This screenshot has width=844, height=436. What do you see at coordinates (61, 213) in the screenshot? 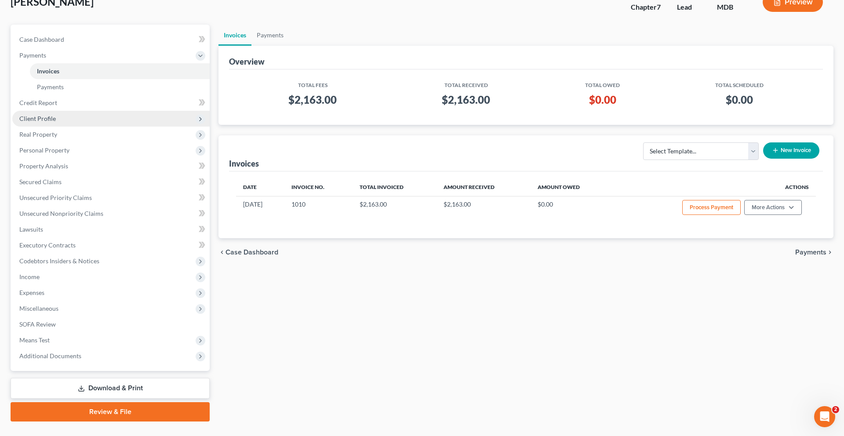
I see `span: Unsecured Nonpriority Claims` at bounding box center [61, 213].